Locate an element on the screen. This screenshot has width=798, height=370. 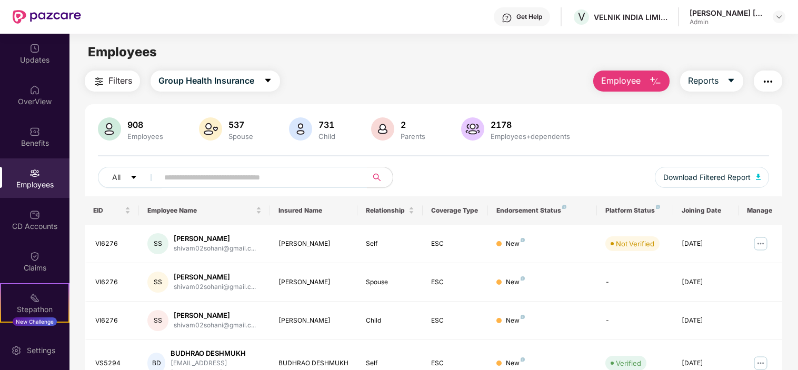
img: svg+xml;base64,PHN2ZyB4bWxucz0iaHR0cDovL3d3dy53My5vcmcvMjAwMC9zdmciIHdpZHRoPSIyMSIgaGVpZ2h0PSIyMC... is located at coordinates (35, 298).